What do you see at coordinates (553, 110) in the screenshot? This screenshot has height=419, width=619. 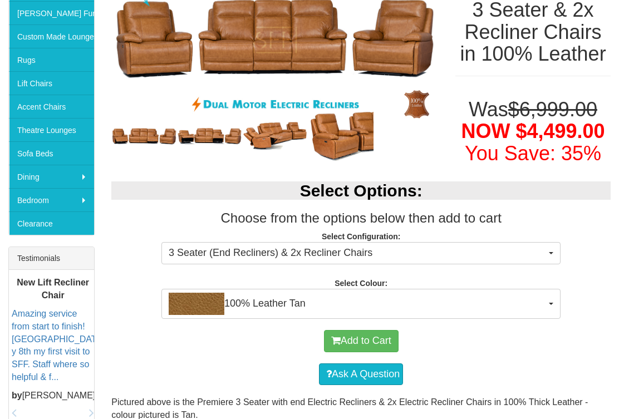 I see `del: $6,999.00` at bounding box center [553, 110].